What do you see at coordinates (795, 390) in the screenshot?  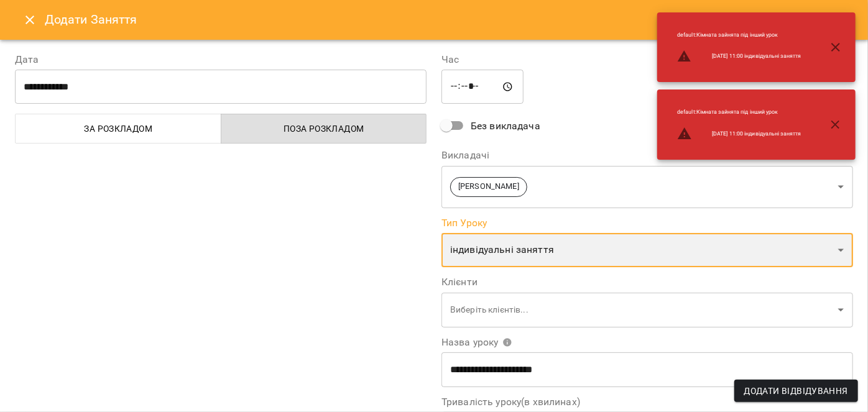 I see `button: Додати Відвідування` at bounding box center [795, 390].